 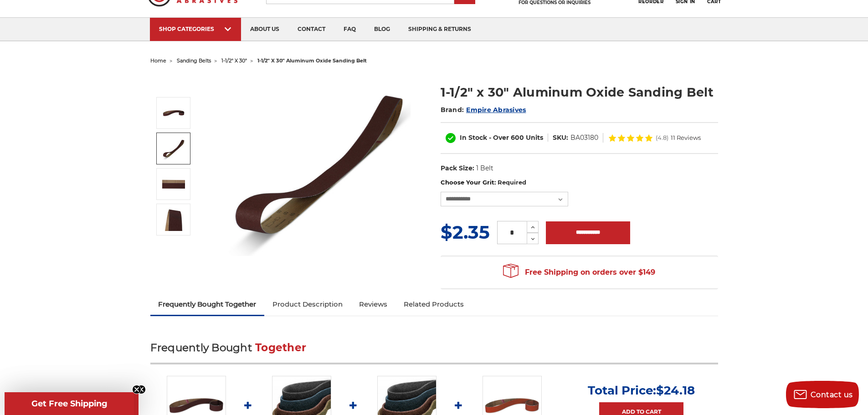 What do you see at coordinates (511, 182) in the screenshot?
I see `small: Required` at bounding box center [511, 182].